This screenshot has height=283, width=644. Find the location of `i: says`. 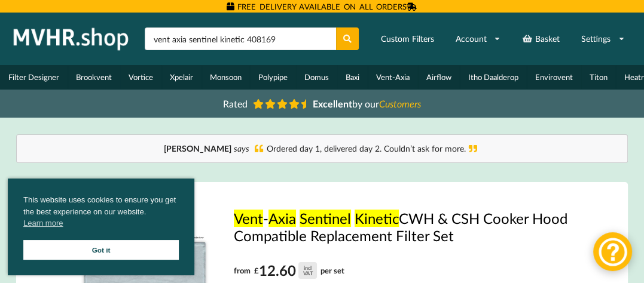

i: says is located at coordinates (242, 148).